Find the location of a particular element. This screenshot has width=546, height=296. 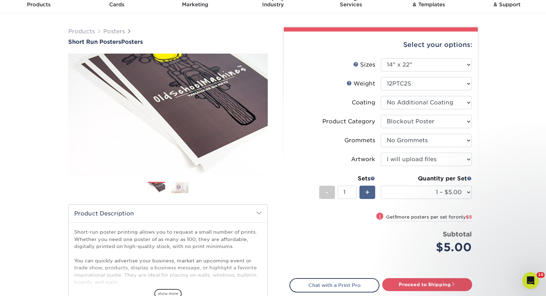

div: Weight is located at coordinates (361, 84).